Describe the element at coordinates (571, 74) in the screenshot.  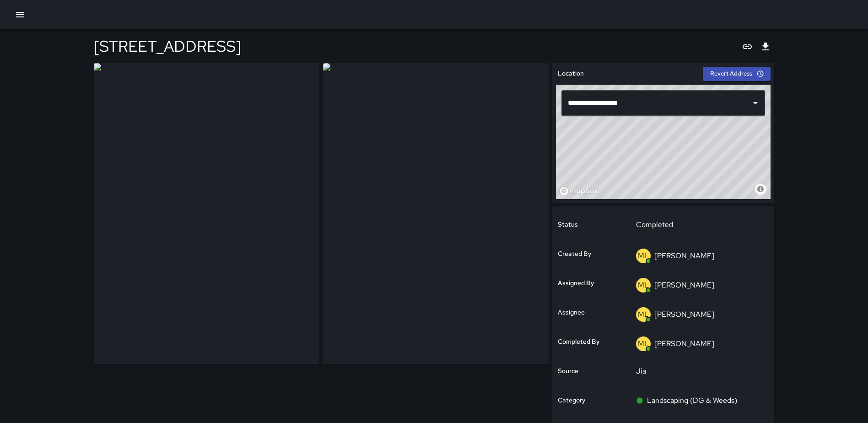
I see `h6: Location` at that location.